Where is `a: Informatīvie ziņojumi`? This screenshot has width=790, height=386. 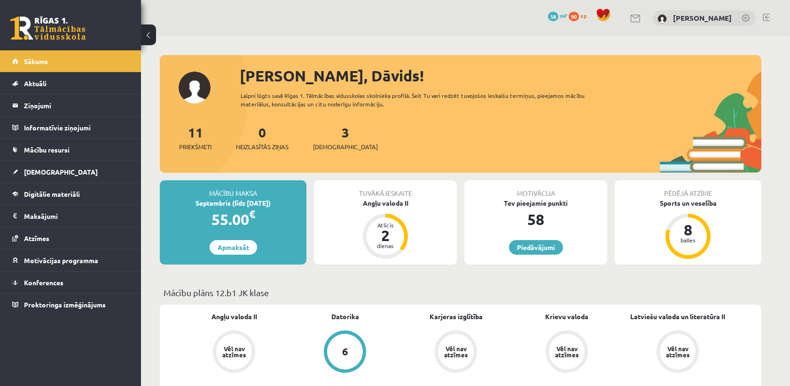 a: Informatīvie ziņojumi is located at coordinates (71, 127).